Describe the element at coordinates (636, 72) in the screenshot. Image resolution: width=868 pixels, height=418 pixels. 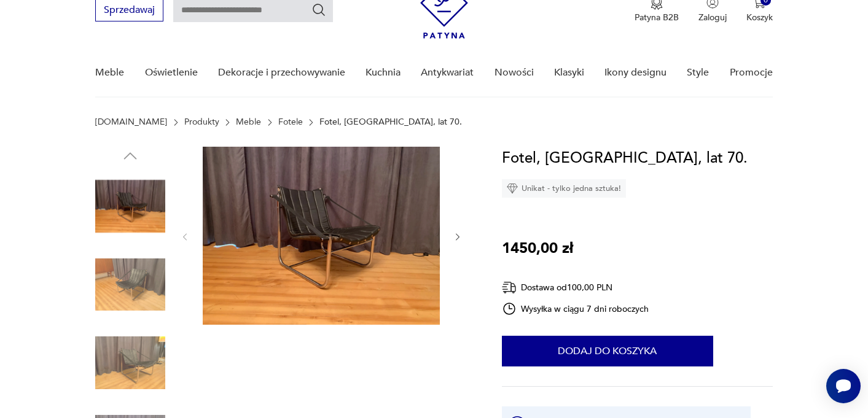
I see `a: Ikony designu` at that location.